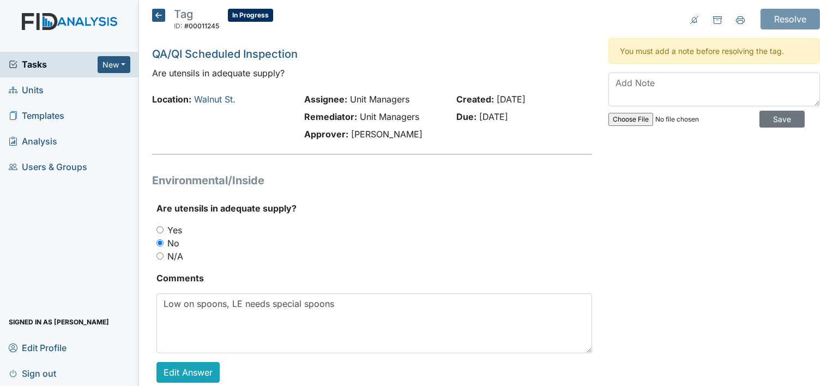  What do you see at coordinates (48, 167) in the screenshot?
I see `span: Users & Groups` at bounding box center [48, 167].